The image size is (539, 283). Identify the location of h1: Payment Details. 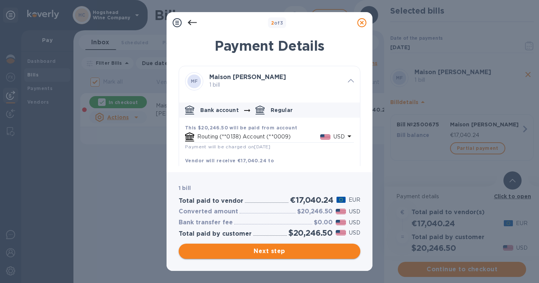
(269, 46).